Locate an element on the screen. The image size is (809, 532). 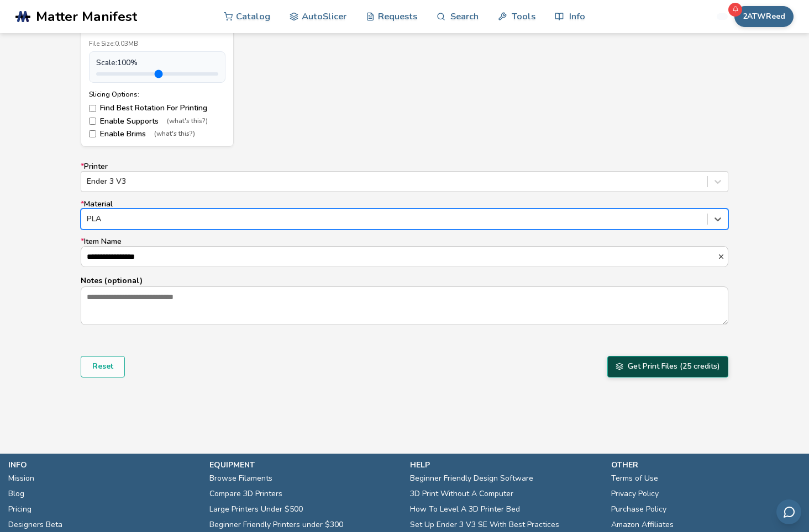
a: Pricing is located at coordinates (20, 509).